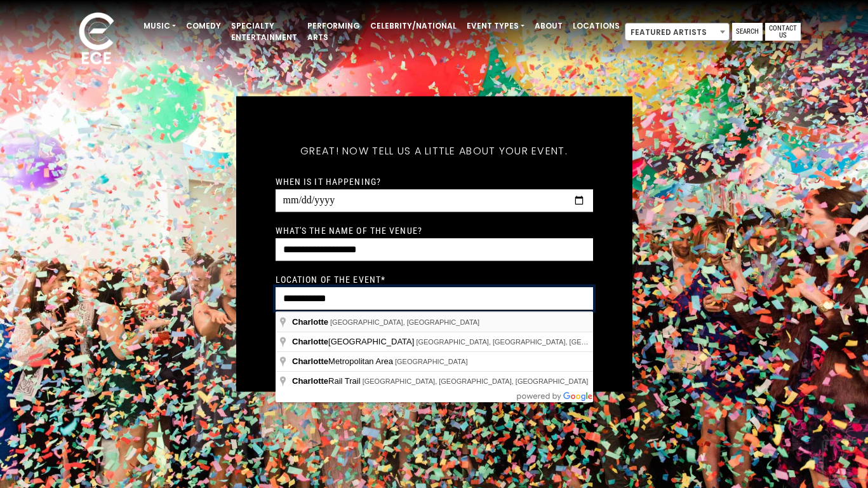 This screenshot has height=488, width=868. Describe the element at coordinates (413, 26) in the screenshot. I see `a: Celebrity/National` at that location.